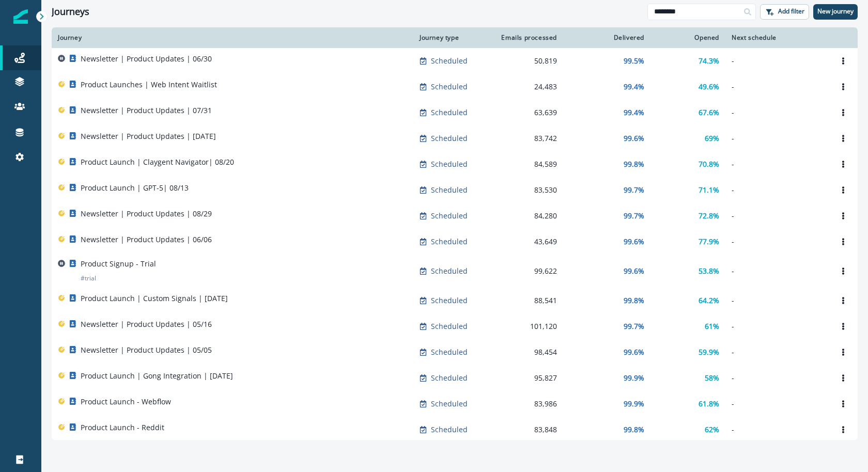 This screenshot has width=868, height=472. Describe the element at coordinates (147, 350) in the screenshot. I see `p: Newsletter | Product Updates | 05/05` at that location.